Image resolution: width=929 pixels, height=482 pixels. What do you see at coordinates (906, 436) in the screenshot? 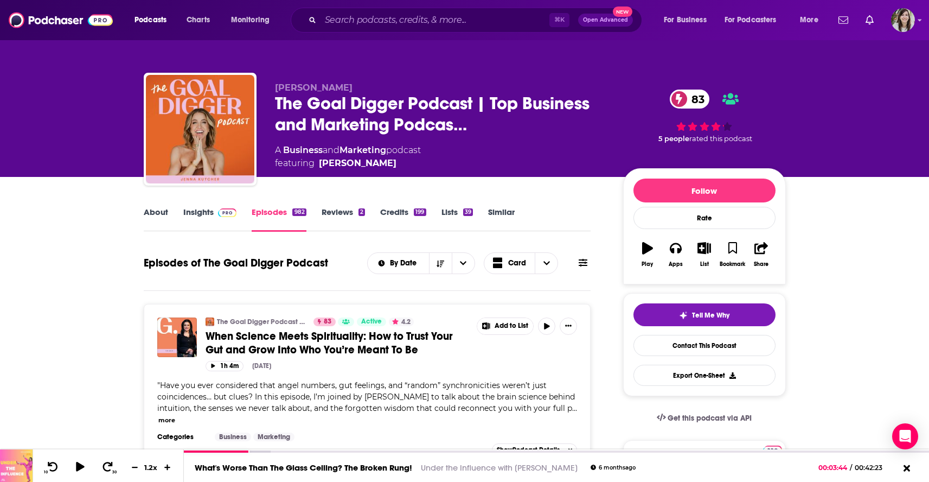
I see `div: Open Intercom Messenger` at bounding box center [906, 436].